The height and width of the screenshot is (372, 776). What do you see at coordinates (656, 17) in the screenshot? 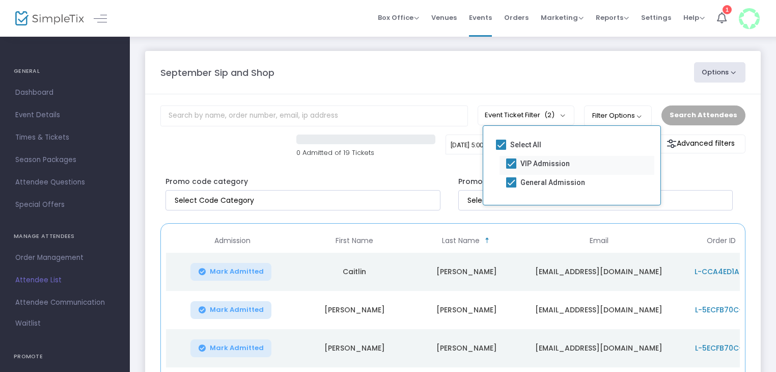
I see `span: Settings` at bounding box center [656, 17].